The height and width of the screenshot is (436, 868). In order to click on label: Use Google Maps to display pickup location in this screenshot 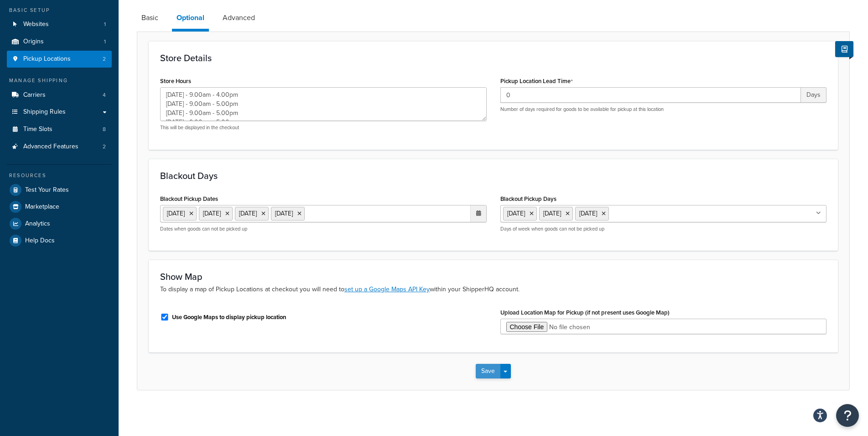, I will do `click(229, 317)`.